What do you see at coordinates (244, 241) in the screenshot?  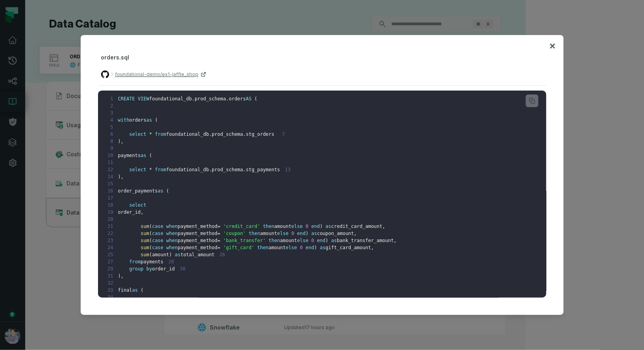 I see `span: 'bank_transfer'` at bounding box center [244, 241].